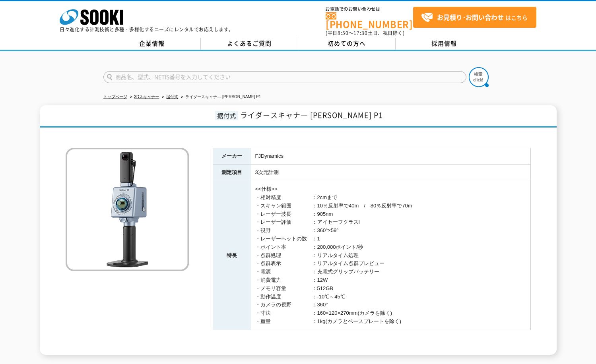  I want to click on a: 3Dスキャナー, so click(146, 96).